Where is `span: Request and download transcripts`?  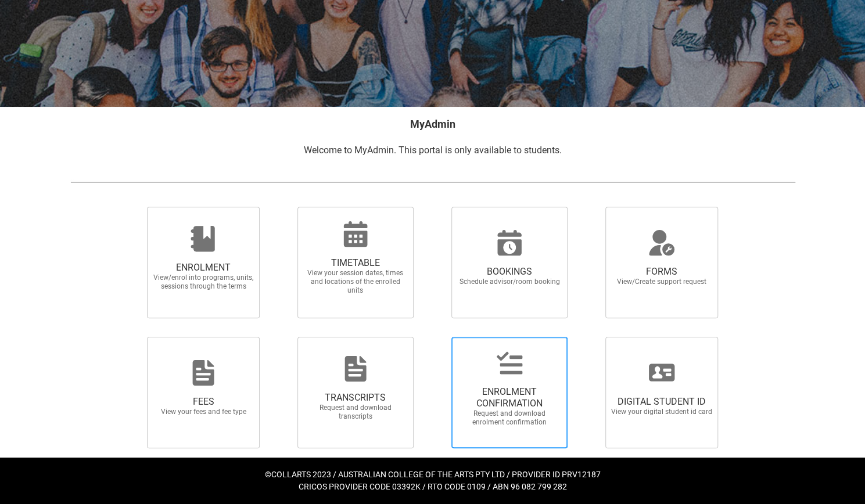
span: Request and download transcripts is located at coordinates (355, 412).